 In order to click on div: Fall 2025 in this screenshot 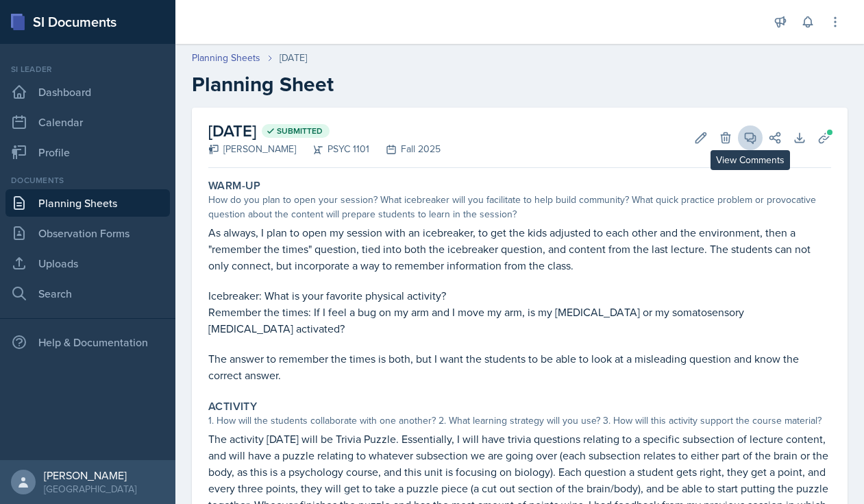, I will do `click(405, 148)`.